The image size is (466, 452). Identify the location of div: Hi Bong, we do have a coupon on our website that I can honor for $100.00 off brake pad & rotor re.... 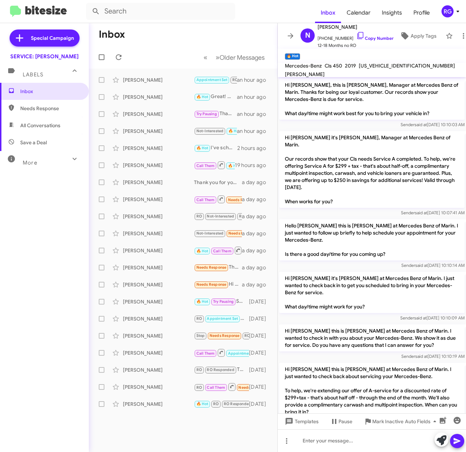
(215, 131).